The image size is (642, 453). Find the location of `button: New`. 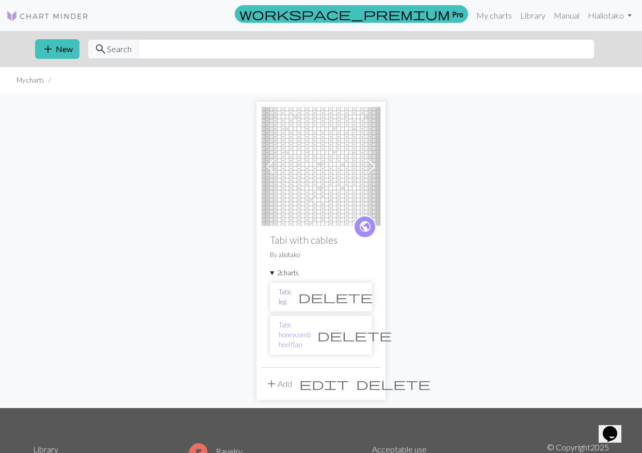

button: New is located at coordinates (57, 49).